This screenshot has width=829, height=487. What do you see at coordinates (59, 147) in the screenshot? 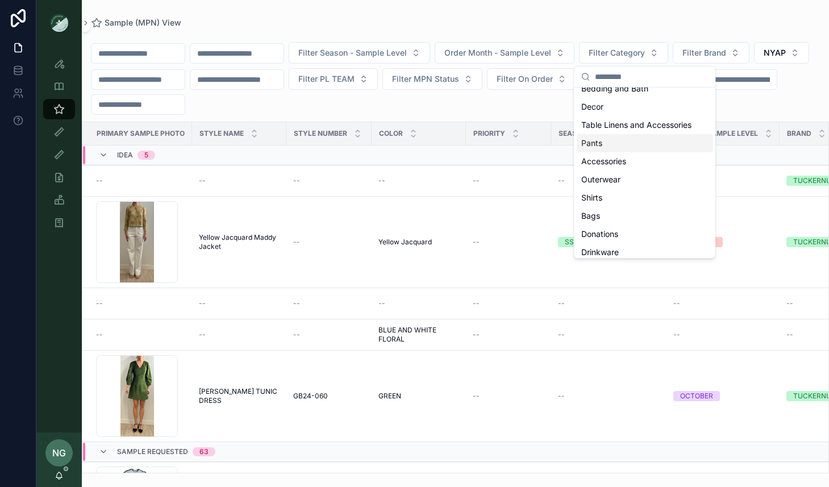
I see `div: scrollable content` at bounding box center [59, 147].